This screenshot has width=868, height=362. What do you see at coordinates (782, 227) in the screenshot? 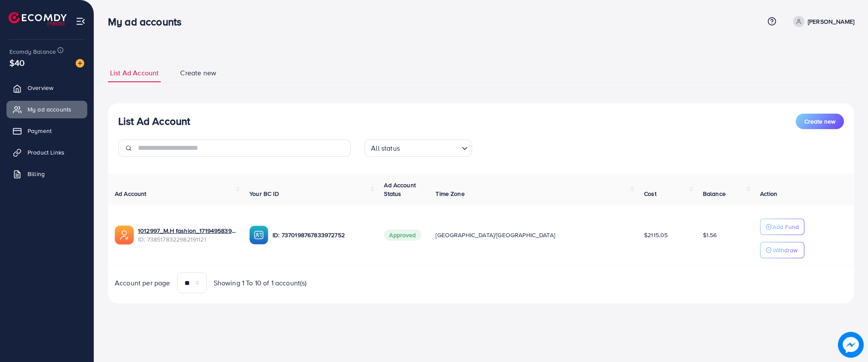
I see `button: Add Fund` at bounding box center [782, 227].